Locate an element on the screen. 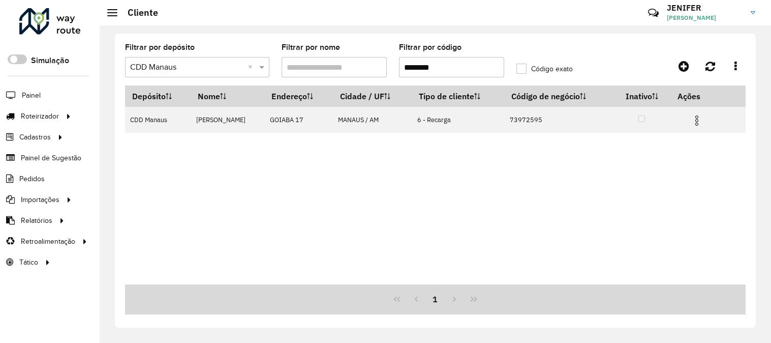 This screenshot has width=771, height=343. span: Painel de Sugestão is located at coordinates (51, 158).